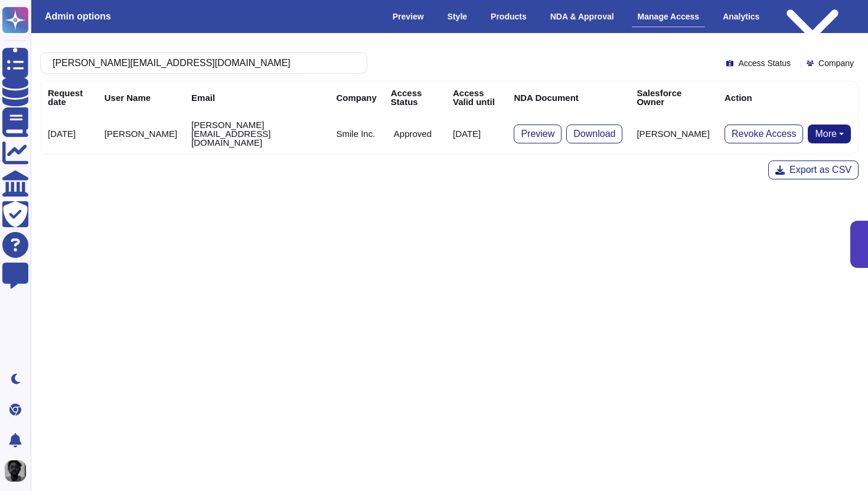 The image size is (868, 491). What do you see at coordinates (141, 97) in the screenshot?
I see `th: User Name` at bounding box center [141, 97].